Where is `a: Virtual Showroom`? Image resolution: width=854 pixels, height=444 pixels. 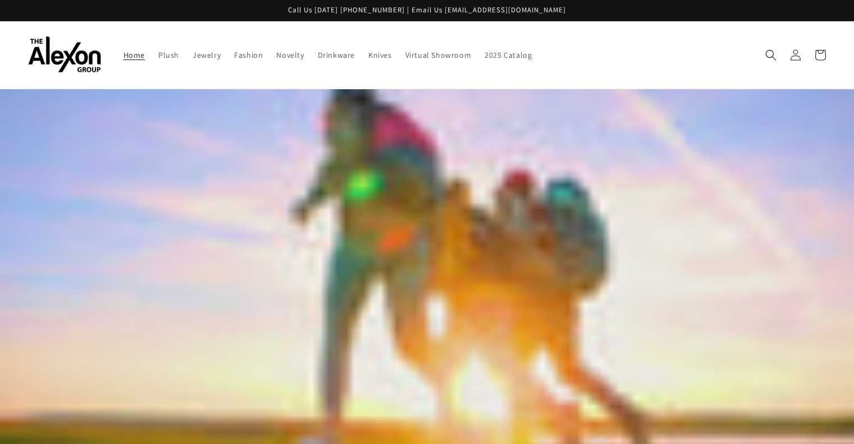 a: Virtual Showroom is located at coordinates (438, 55).